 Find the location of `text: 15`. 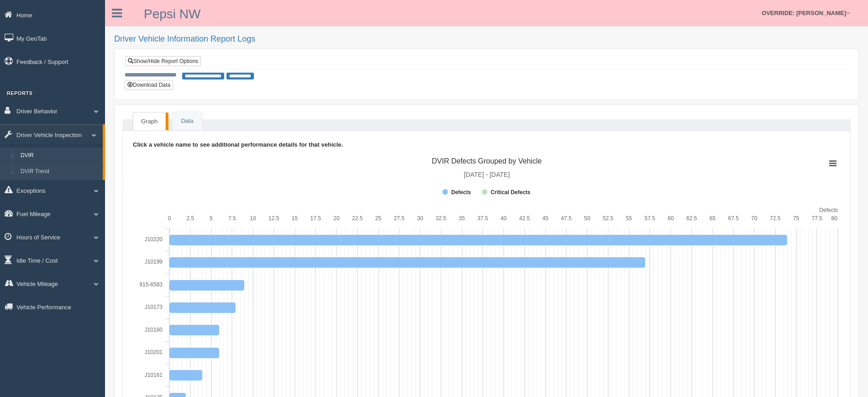

text: 15 is located at coordinates (295, 218).